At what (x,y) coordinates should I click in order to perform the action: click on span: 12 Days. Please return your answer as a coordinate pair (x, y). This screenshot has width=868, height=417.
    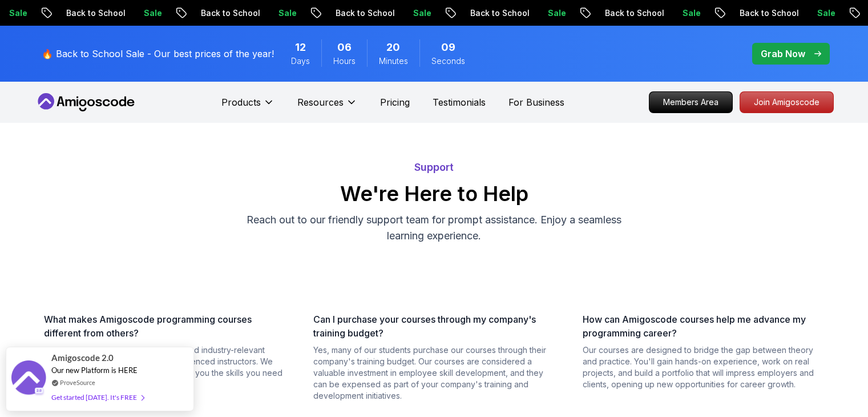
    Looking at the image, I should click on (300, 48).